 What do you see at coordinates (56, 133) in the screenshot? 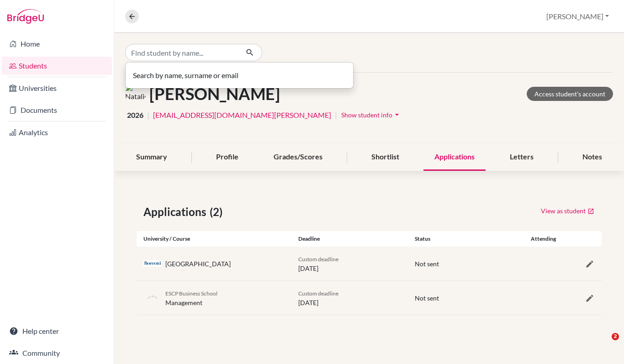
I see `a: Analytics` at bounding box center [56, 133].